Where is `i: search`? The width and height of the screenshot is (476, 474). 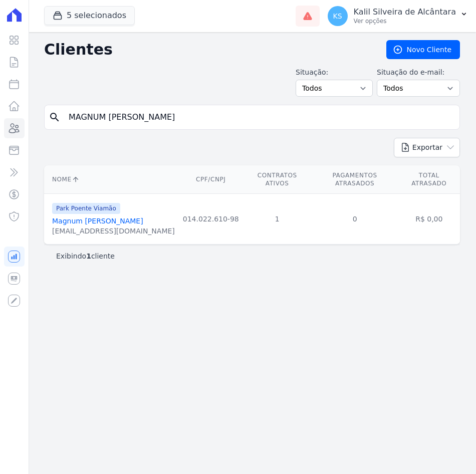 i: search is located at coordinates (55, 117).